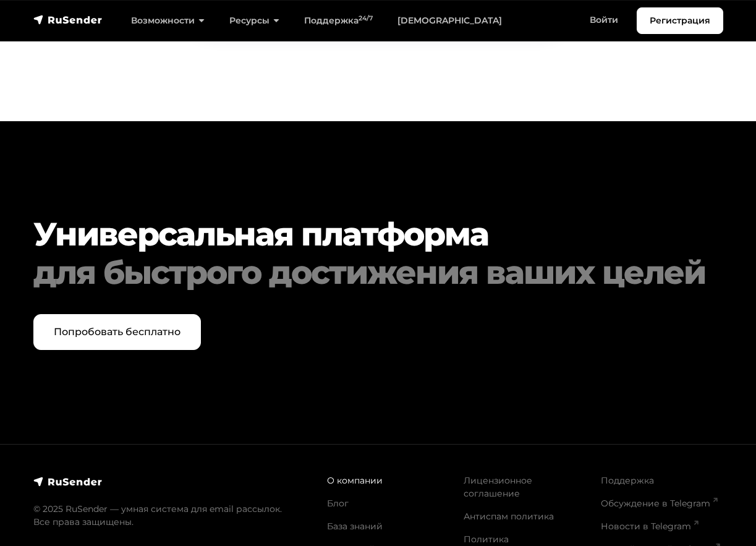  What do you see at coordinates (338, 503) in the screenshot?
I see `a: Блог` at bounding box center [338, 503].